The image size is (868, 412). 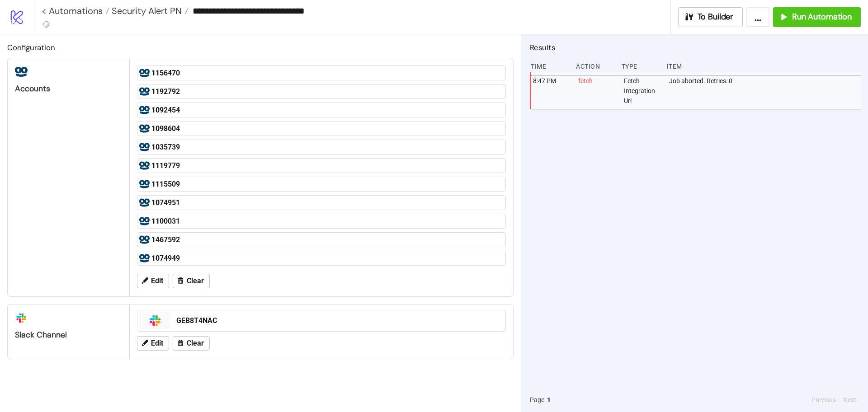 I want to click on div: fetch, so click(x=597, y=91).